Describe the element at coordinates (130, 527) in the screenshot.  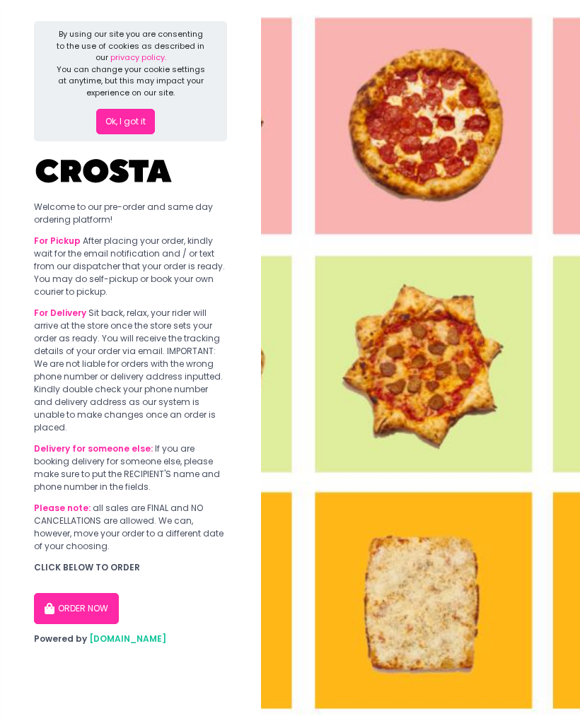
I see `div: all sales are FINAL and NO CANCELLATIONS are allowed. We can, however, move your order to a diffe...` at that location.